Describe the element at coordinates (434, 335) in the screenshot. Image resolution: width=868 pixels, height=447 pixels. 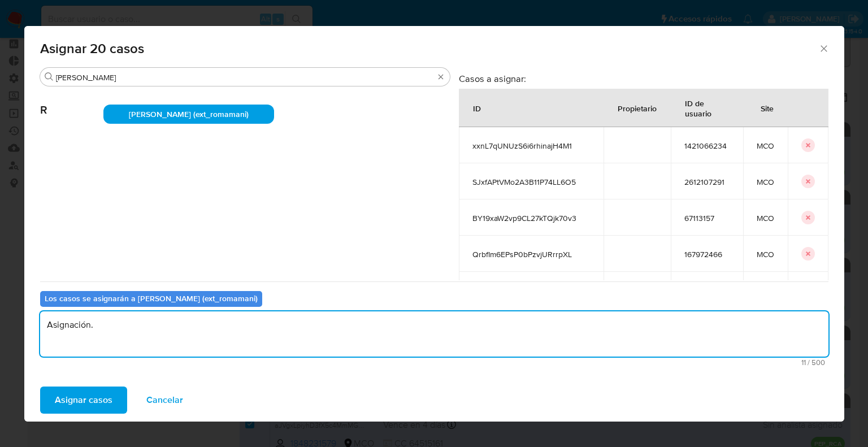
I see `textarea: Asignación.` at that location.